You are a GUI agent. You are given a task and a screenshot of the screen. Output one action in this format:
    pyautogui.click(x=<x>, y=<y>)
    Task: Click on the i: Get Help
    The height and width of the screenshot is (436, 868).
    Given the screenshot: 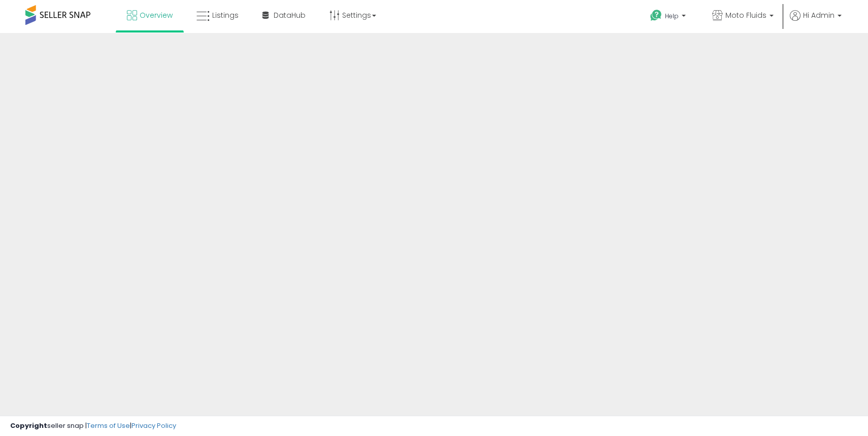 What is the action you would take?
    pyautogui.click(x=655, y=15)
    